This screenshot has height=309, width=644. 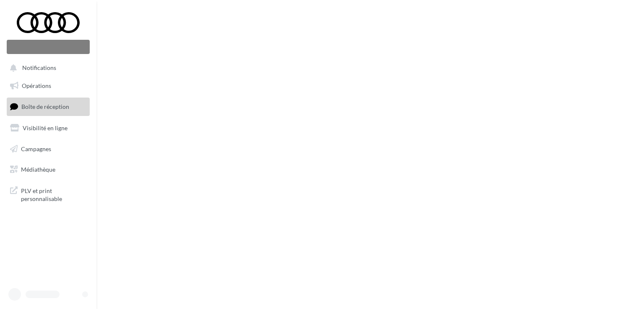 I want to click on span: Boîte de réception, so click(x=45, y=106).